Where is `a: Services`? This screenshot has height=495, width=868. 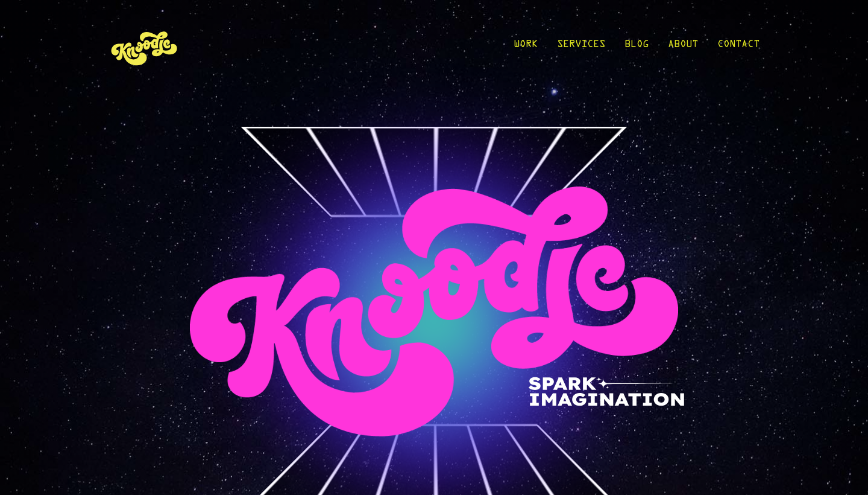
a: Services is located at coordinates (582, 47).